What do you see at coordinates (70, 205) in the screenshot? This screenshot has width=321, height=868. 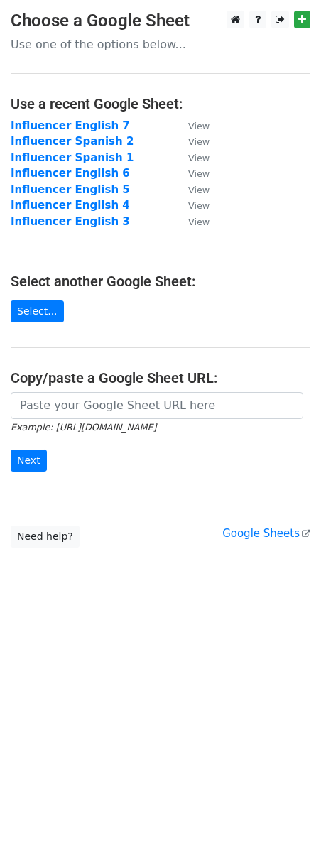 I see `strong: Influencer English 4` at bounding box center [70, 205].